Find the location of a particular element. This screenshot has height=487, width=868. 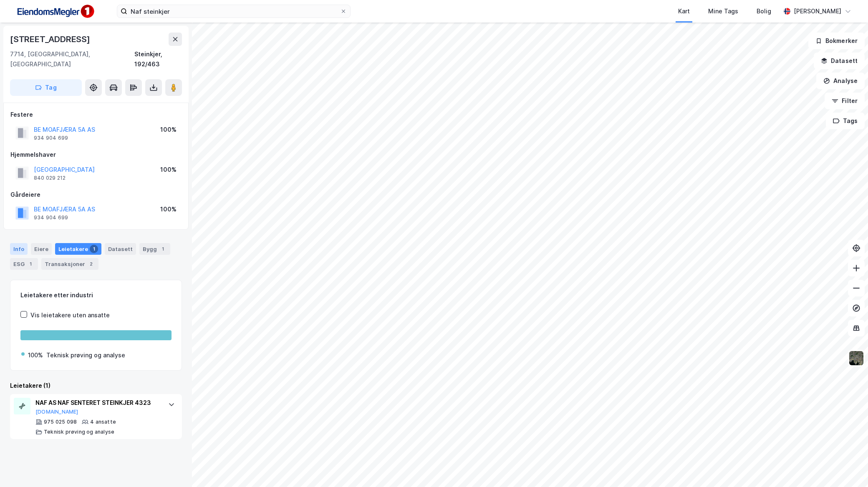

div: Leietakere is located at coordinates (78, 249).